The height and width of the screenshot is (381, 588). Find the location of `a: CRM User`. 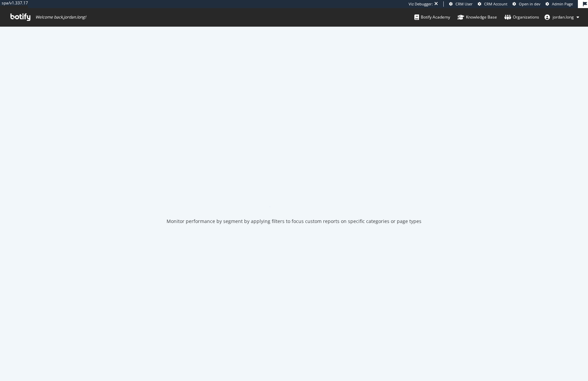

a: CRM User is located at coordinates (461, 4).